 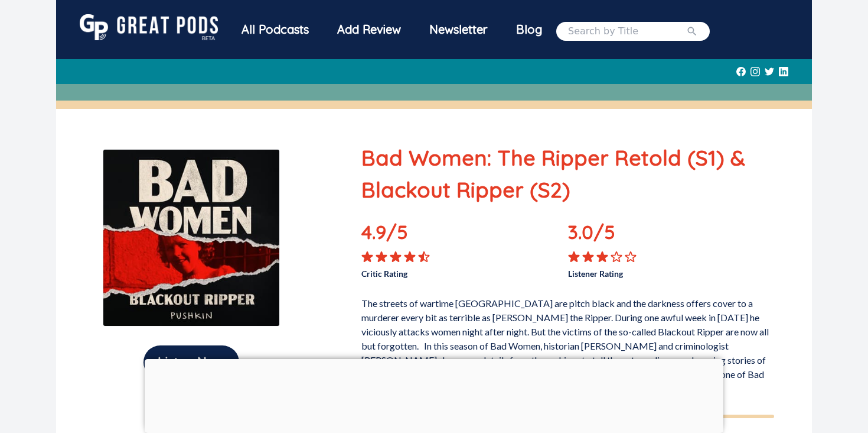 I want to click on p: 4.9 /5, so click(x=403, y=234).